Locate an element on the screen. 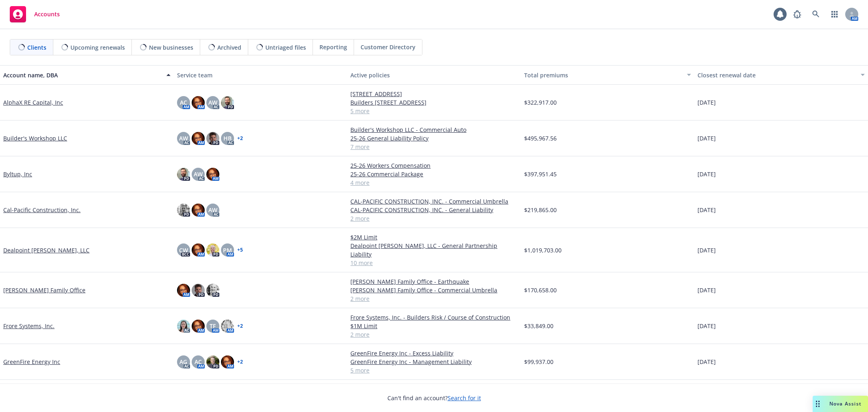 The height and width of the screenshot is (412, 868). a: $2M Limit is located at coordinates (434, 237).